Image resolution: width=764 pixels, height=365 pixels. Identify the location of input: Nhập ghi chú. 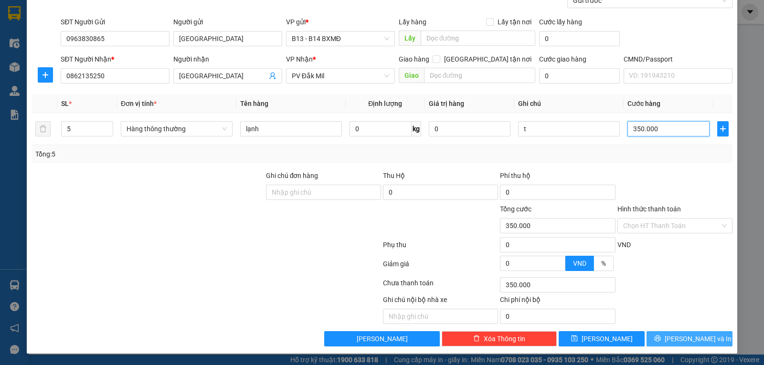
(440, 316).